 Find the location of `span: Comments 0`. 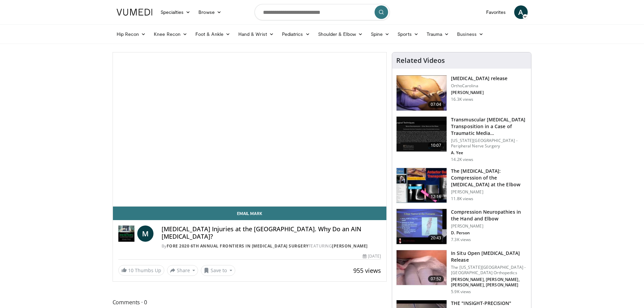

span: Comments 0 is located at coordinates (250, 302).